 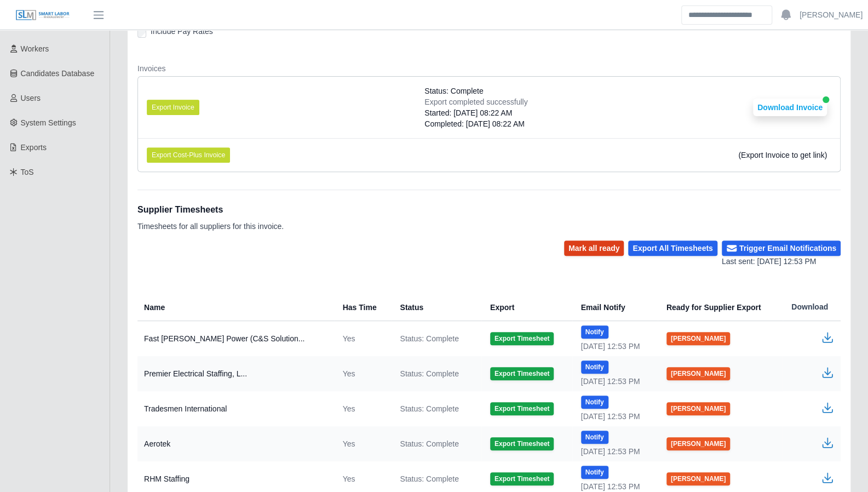 What do you see at coordinates (31, 98) in the screenshot?
I see `span: Users` at bounding box center [31, 98].